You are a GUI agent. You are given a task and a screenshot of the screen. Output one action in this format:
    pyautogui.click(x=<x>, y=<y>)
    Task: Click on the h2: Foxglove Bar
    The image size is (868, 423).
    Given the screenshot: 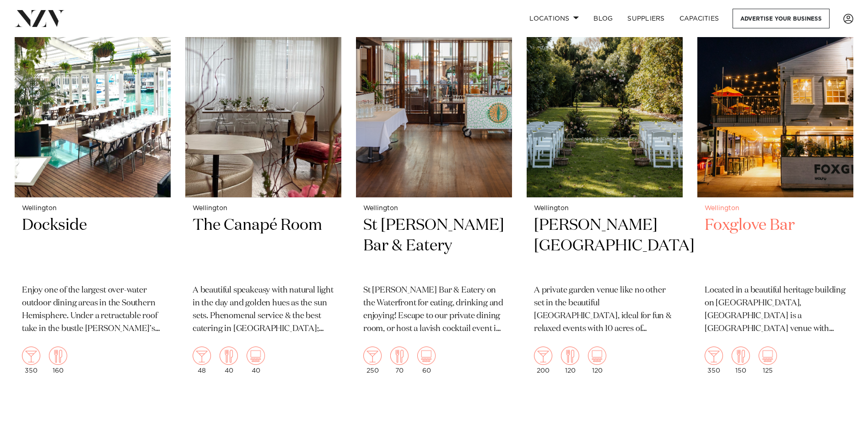 What is the action you would take?
    pyautogui.click(x=776, y=246)
    